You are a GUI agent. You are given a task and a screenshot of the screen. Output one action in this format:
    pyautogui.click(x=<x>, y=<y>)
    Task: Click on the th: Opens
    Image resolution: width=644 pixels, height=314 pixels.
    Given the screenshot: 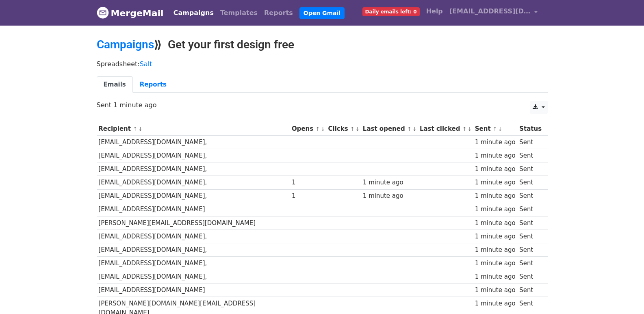 What is the action you would take?
    pyautogui.click(x=308, y=129)
    